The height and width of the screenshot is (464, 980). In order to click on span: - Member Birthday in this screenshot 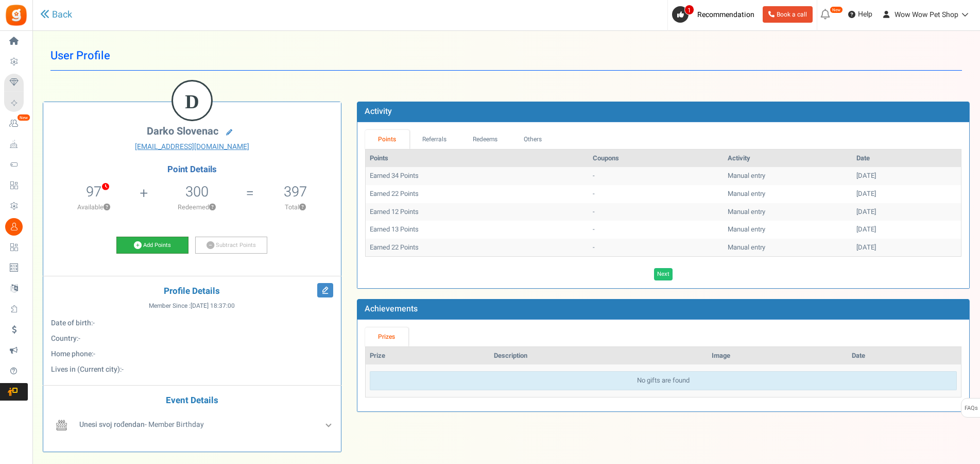, I will do `click(142, 424)`.